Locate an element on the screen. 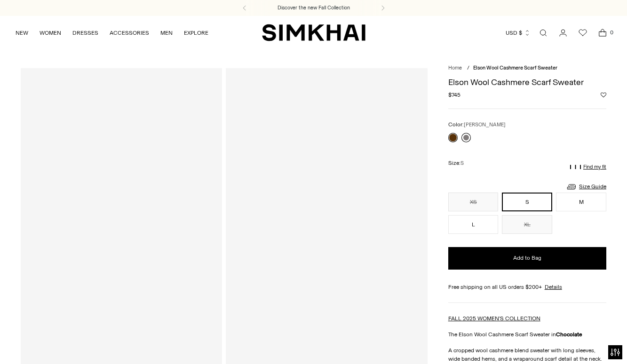 This screenshot has width=627, height=364. a: ACCESSORIES is located at coordinates (129, 33).